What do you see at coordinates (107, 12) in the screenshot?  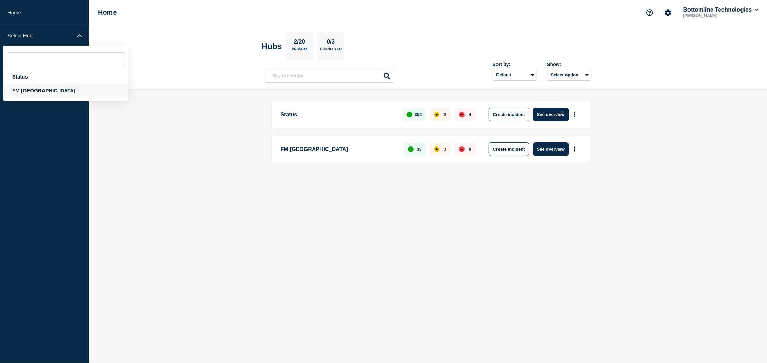 I see `h1: Home` at bounding box center [107, 12].